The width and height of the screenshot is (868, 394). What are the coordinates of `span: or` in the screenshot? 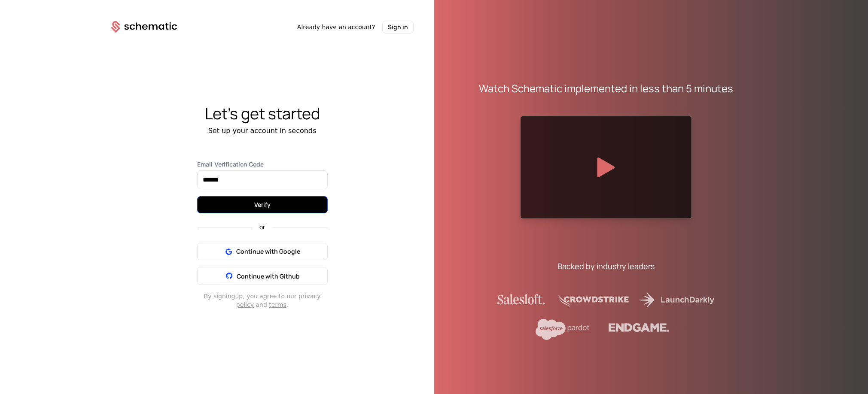 It's located at (262, 227).